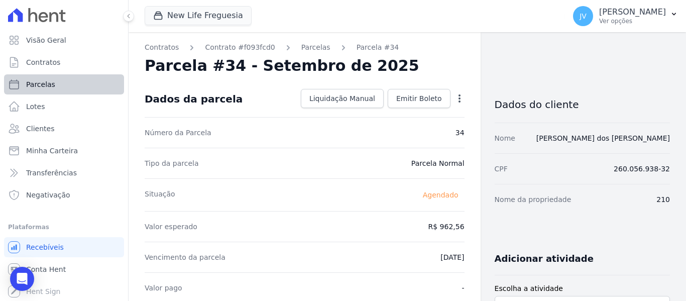  What do you see at coordinates (583, 16) in the screenshot?
I see `span: JV` at bounding box center [583, 16].